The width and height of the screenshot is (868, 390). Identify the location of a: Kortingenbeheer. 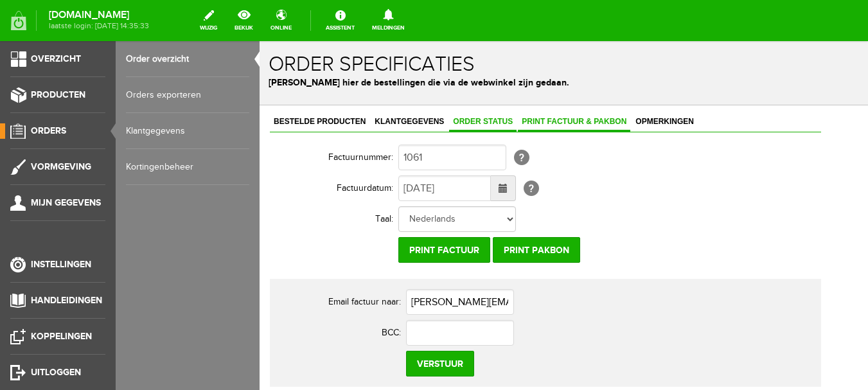
(187, 167).